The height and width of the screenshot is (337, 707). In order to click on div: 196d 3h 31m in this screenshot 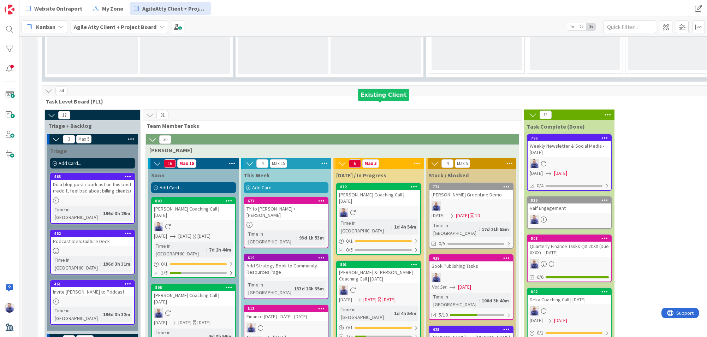, I will do `click(117, 264)`.